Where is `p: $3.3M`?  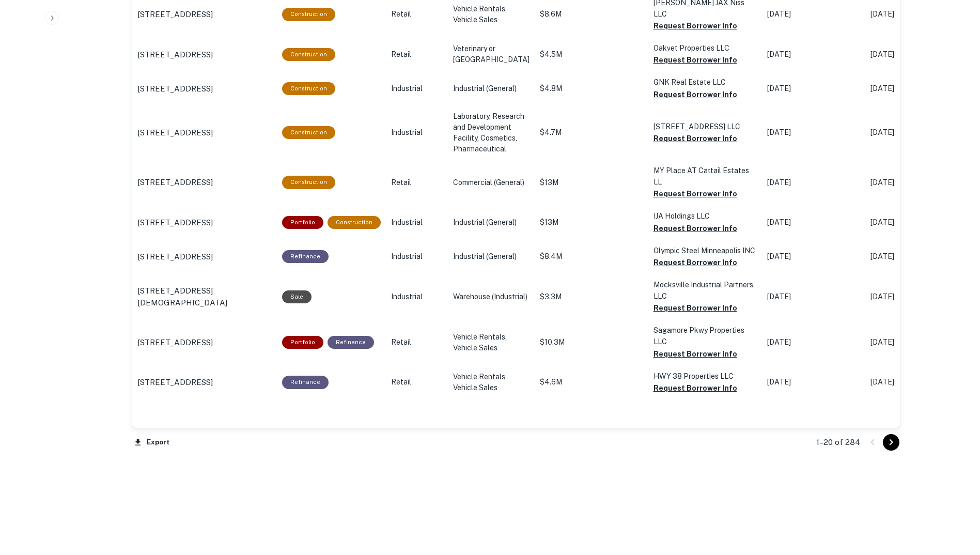 p: $3.3M is located at coordinates (592, 296).